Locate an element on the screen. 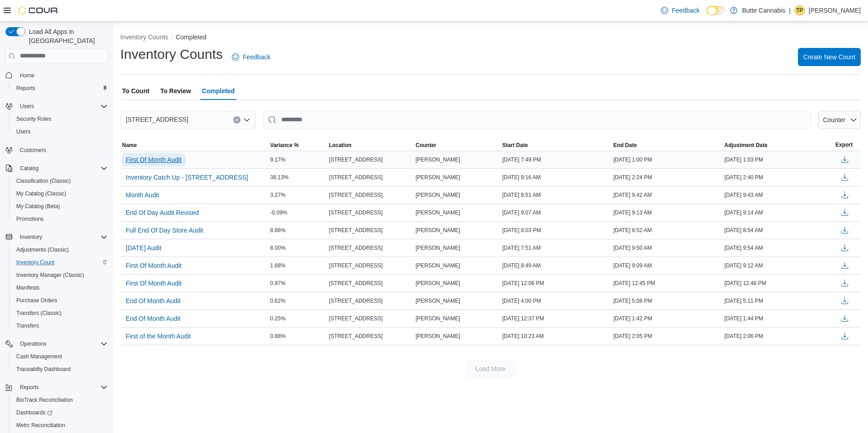  button: My Catalog (Beta) is located at coordinates (60, 206).